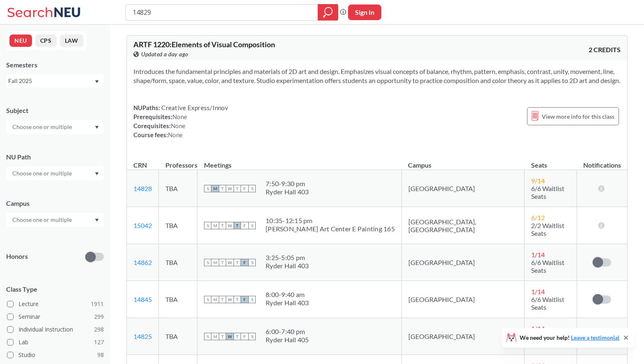 This screenshot has width=644, height=364. I want to click on div: Ryder Hall 405, so click(288, 340).